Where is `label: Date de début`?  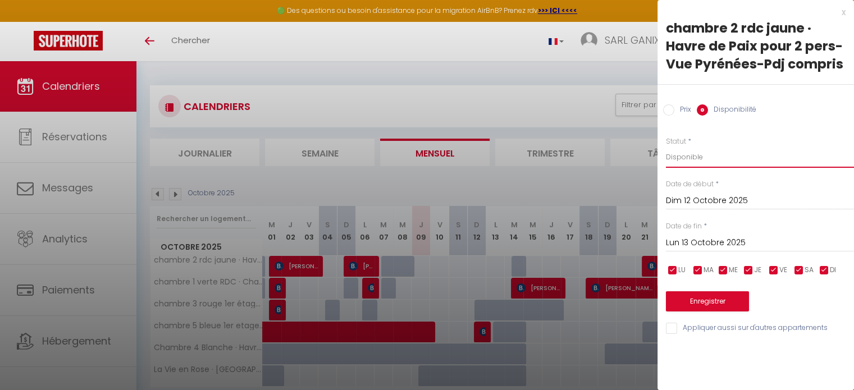 label: Date de début is located at coordinates (690, 184).